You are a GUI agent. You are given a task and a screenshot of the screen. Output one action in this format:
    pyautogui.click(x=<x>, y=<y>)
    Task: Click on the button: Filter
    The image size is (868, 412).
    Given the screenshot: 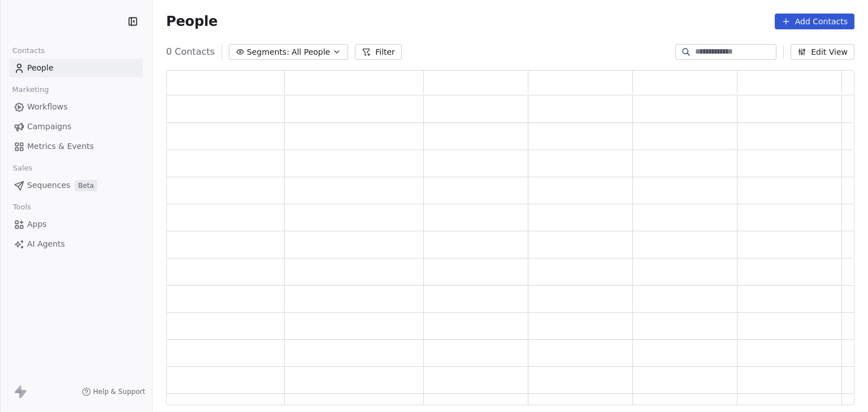 What is the action you would take?
    pyautogui.click(x=378, y=52)
    